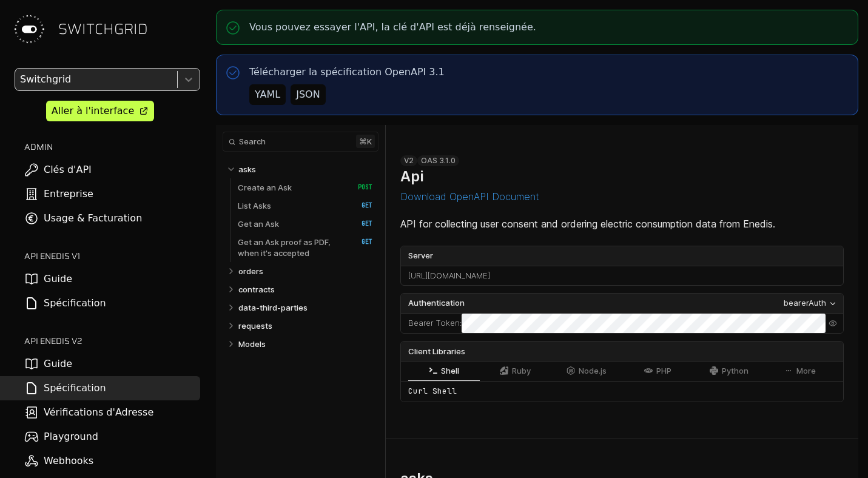 This screenshot has width=868, height=478. What do you see at coordinates (306, 271) in the screenshot?
I see `a: orders` at bounding box center [306, 271].